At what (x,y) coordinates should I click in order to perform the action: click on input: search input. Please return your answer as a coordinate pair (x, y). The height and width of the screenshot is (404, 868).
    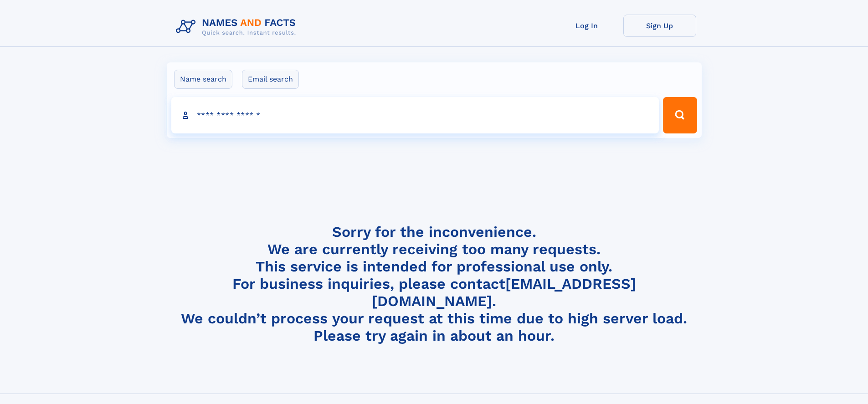
    Looking at the image, I should click on (415, 115).